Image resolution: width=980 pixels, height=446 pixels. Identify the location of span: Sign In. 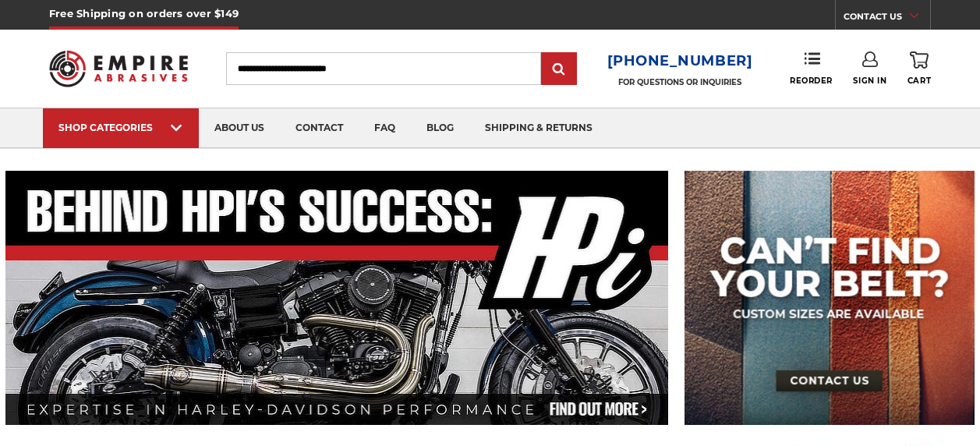
(869, 80).